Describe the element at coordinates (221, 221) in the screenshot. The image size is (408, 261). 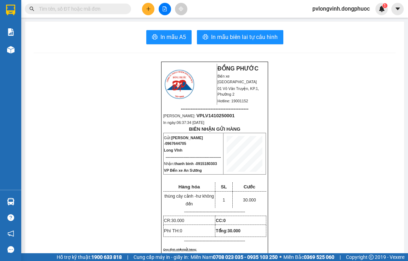
I see `strong: CC:` at that location.